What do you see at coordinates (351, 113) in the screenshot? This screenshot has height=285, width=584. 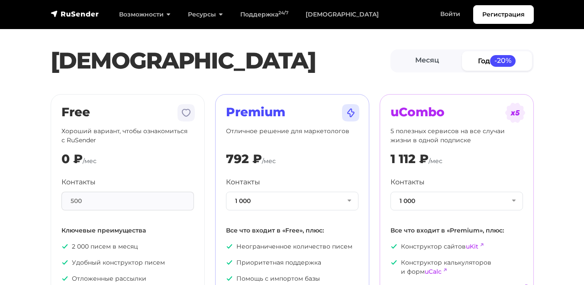 I see `img: tarif-premium.svg` at bounding box center [351, 113].